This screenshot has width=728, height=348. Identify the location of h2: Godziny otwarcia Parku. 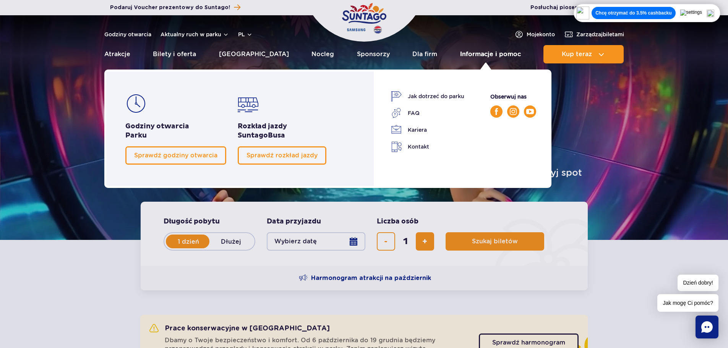
(176, 131).